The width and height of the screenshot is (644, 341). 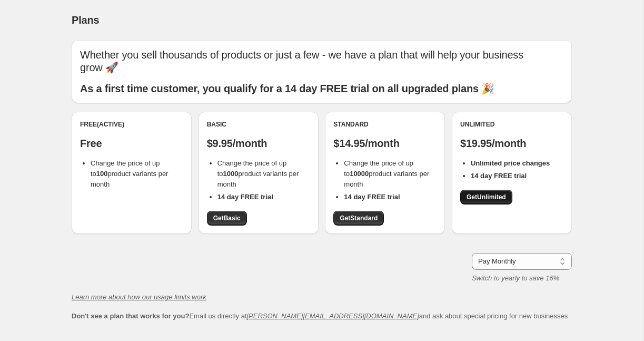 What do you see at coordinates (85, 20) in the screenshot?
I see `span: Plans` at bounding box center [85, 20].